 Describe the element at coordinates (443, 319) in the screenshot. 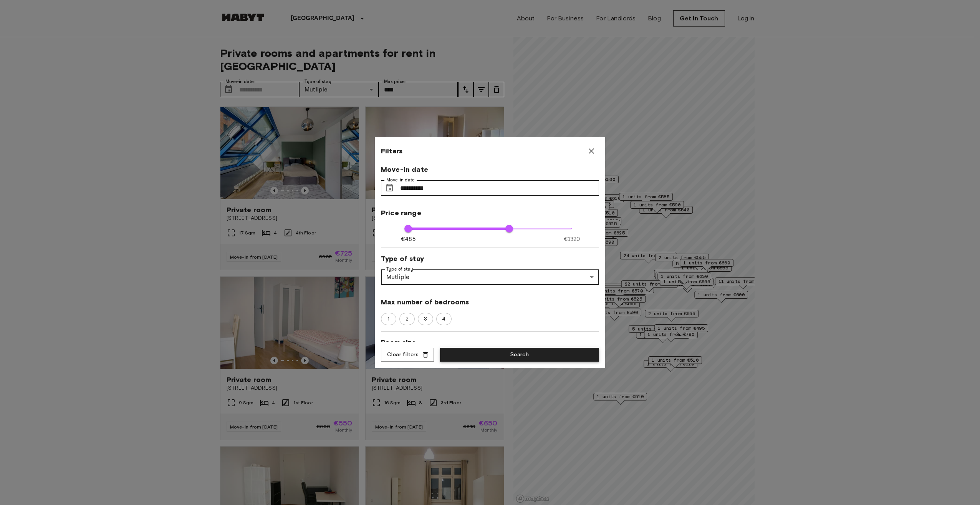

I see `span: 4` at that location.